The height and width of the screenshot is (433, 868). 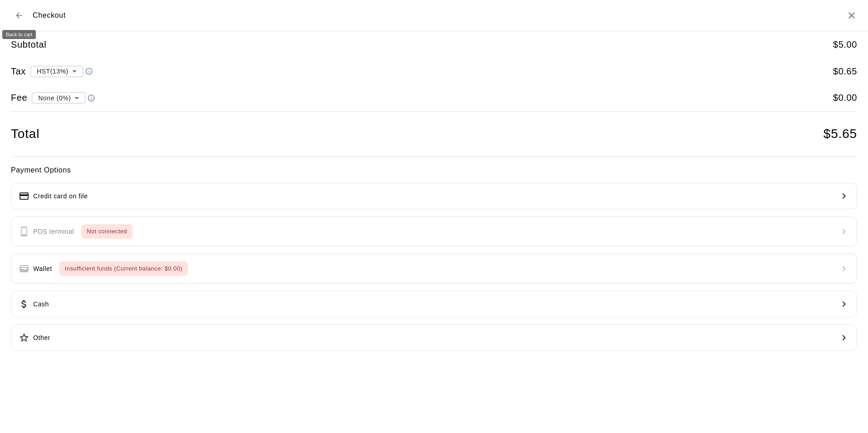 What do you see at coordinates (434, 304) in the screenshot?
I see `button: Cash` at bounding box center [434, 304].